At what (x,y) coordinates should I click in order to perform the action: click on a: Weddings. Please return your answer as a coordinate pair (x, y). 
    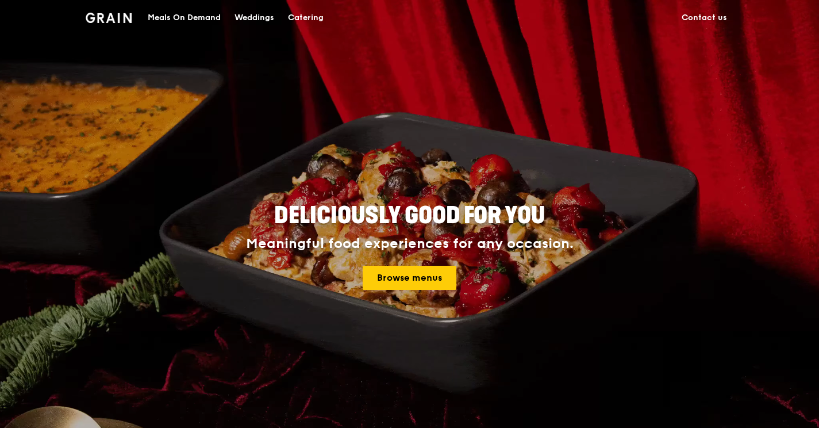
    Looking at the image, I should click on (254, 18).